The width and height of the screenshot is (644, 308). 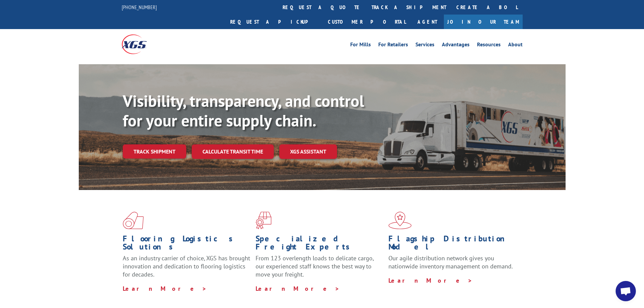 I want to click on span: Our agile distribution network gives you nationwide inventory management on demand., so click(x=451, y=262).